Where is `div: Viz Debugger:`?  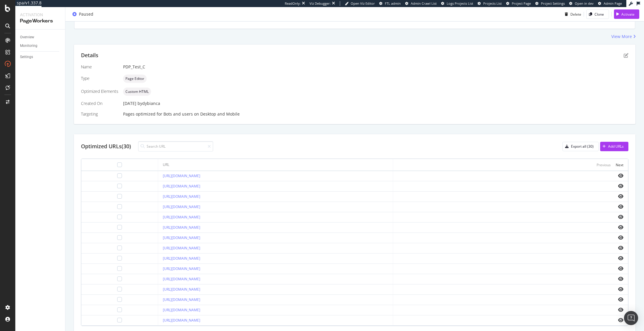
div: Viz Debugger: is located at coordinates (320, 3).